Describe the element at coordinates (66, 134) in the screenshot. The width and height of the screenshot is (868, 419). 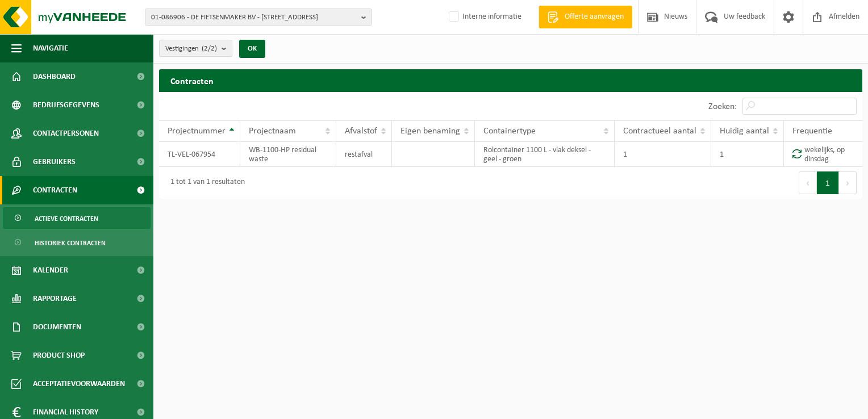
I see `span: Contactpersonen` at that location.